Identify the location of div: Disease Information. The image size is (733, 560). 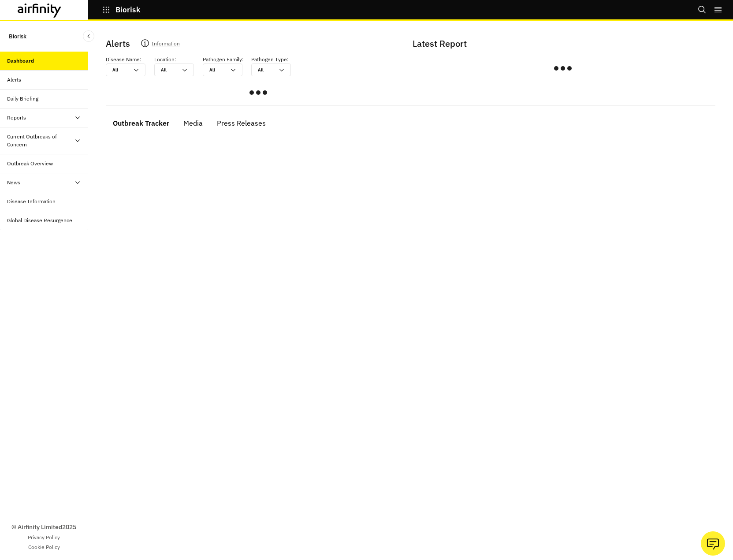
(31, 202).